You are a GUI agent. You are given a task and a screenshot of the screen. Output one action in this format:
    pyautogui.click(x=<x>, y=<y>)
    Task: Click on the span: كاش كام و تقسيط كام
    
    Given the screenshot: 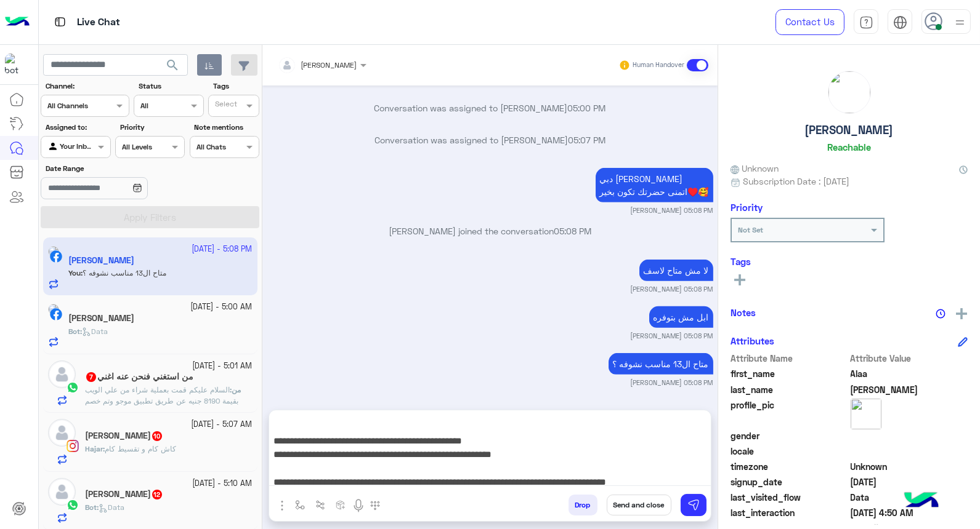 What is the action you would take?
    pyautogui.click(x=140, y=449)
    